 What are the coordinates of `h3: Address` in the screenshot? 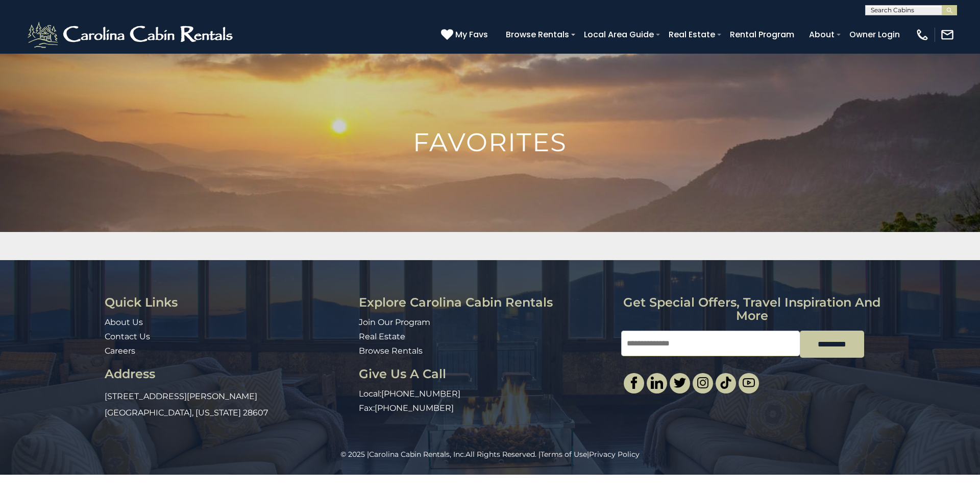 It's located at (227, 374).